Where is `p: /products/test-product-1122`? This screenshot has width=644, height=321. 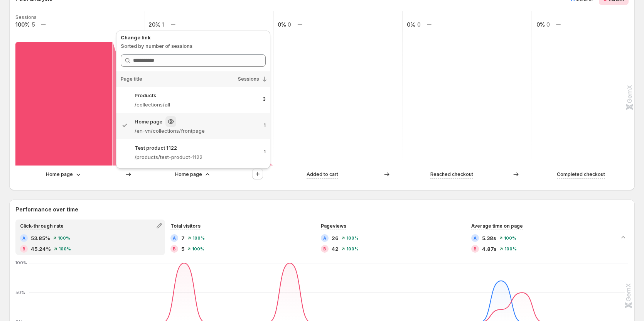 p: /products/test-product-1122 is located at coordinates (188, 158).